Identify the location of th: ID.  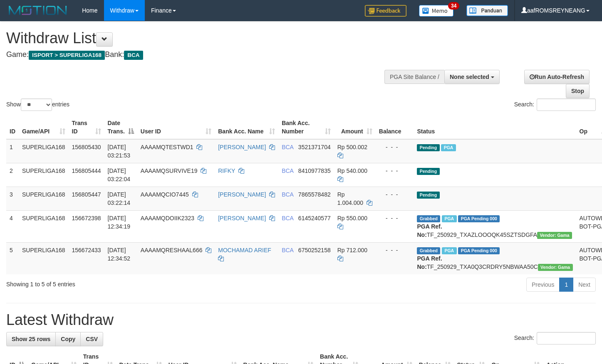
(12, 127).